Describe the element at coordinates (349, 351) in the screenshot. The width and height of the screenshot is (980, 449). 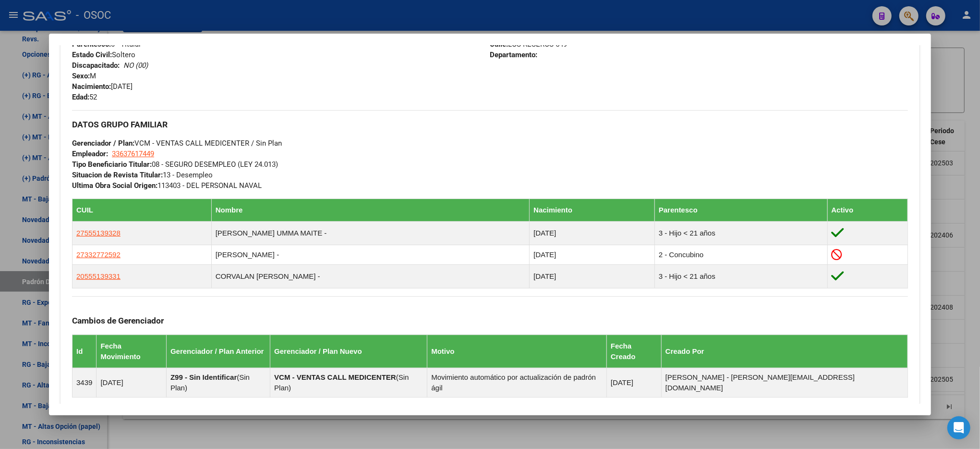
I see `th: Gerenciador / Plan Nuevo` at that location.